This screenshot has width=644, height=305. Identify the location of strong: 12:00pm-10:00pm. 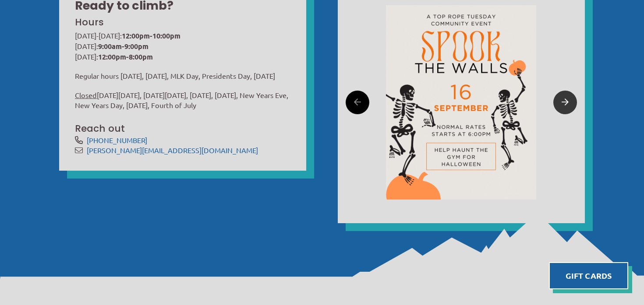
(151, 35).